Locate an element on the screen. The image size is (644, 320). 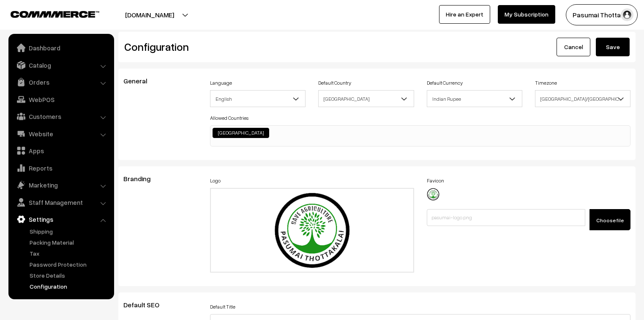
a: Hire an Expert is located at coordinates (464, 14).